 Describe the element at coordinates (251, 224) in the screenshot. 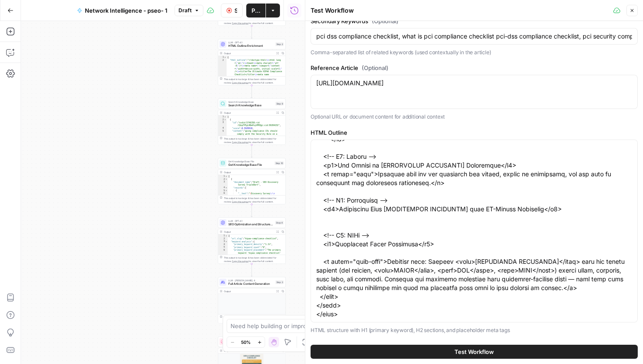

I see `span: SEO Optimization and Structured Data` at that location.